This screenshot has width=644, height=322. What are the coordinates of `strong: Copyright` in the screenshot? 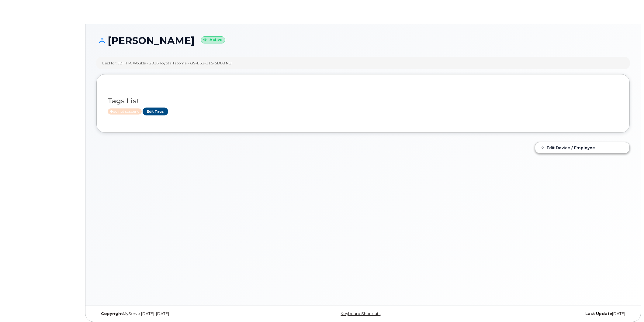 It's located at (112, 313).